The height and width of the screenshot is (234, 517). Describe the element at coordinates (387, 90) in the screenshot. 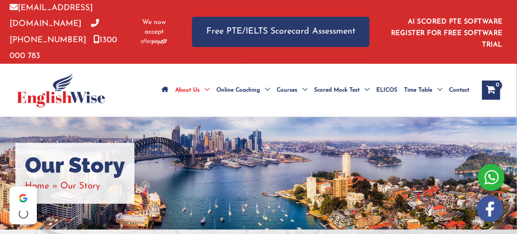

I see `span: ELICOS` at that location.